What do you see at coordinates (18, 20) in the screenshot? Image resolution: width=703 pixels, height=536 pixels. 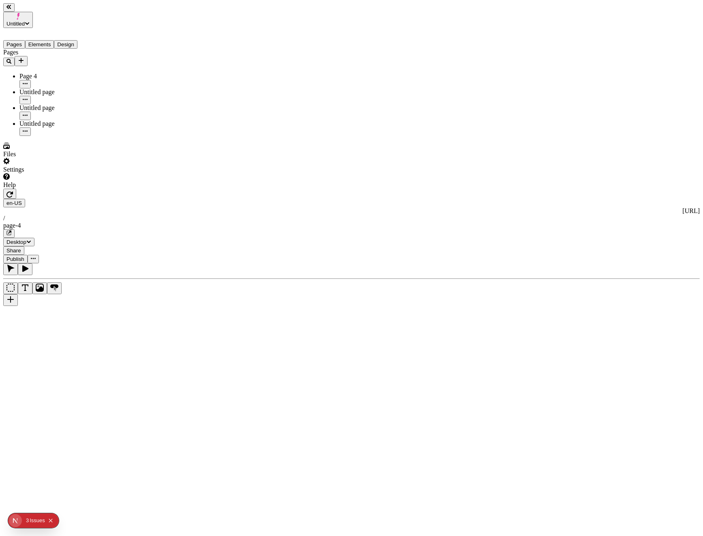 I see `button: Untitled` at bounding box center [18, 20].